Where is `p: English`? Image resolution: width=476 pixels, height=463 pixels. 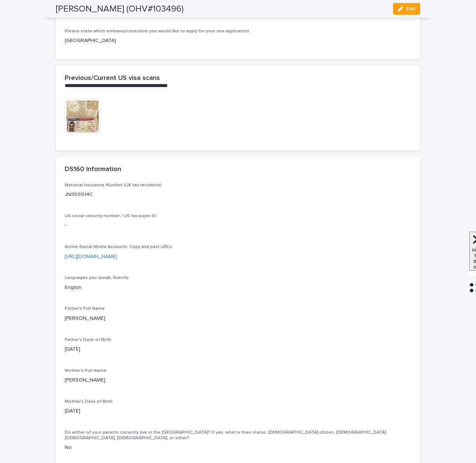
p: English is located at coordinates (238, 287).